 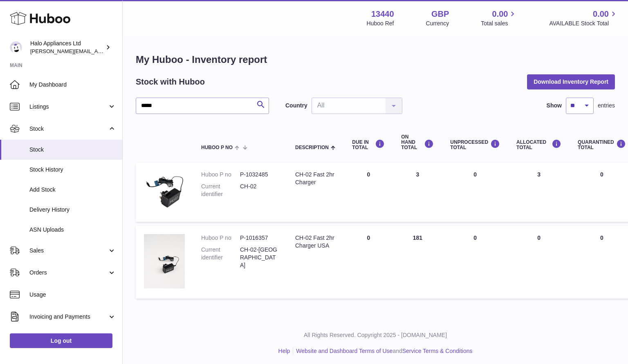 What do you see at coordinates (296, 105) in the screenshot?
I see `label: Country` at bounding box center [296, 105].